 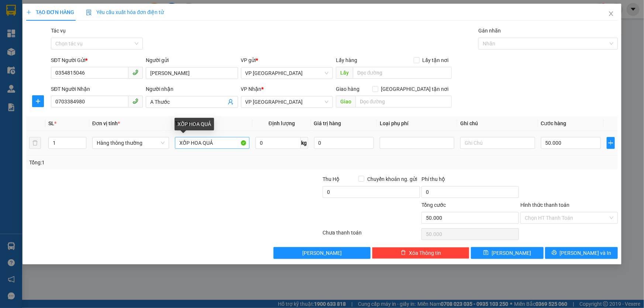 What do you see at coordinates (498, 143) in the screenshot?
I see `input: Ghi Chú` at bounding box center [498, 143].